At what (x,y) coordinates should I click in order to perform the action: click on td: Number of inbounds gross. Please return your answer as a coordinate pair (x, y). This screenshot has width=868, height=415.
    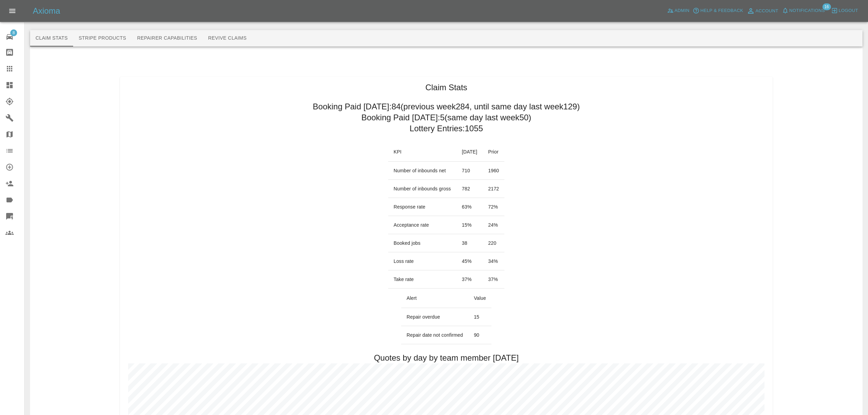
    Looking at the image, I should click on (423, 189).